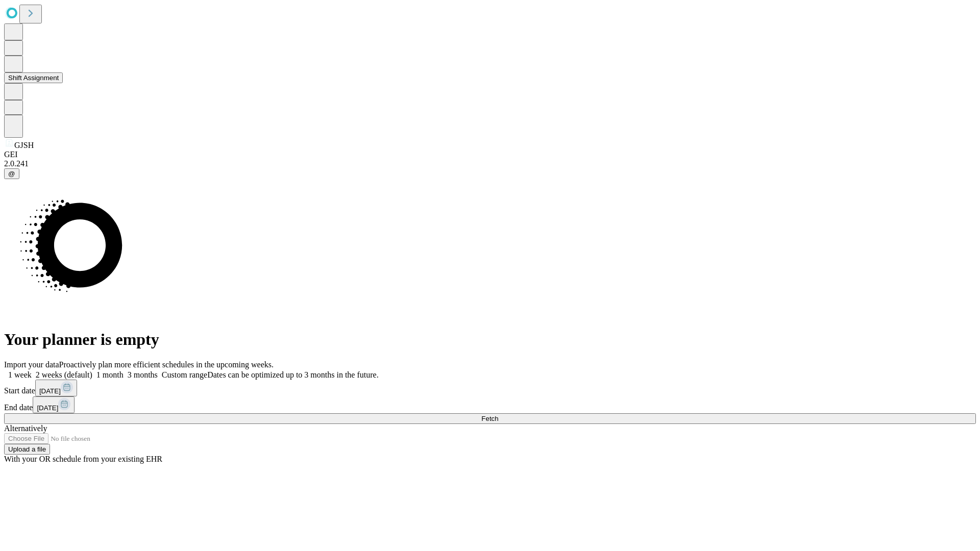  What do you see at coordinates (64, 374) in the screenshot?
I see `span: 2 weeks (default)` at bounding box center [64, 374].